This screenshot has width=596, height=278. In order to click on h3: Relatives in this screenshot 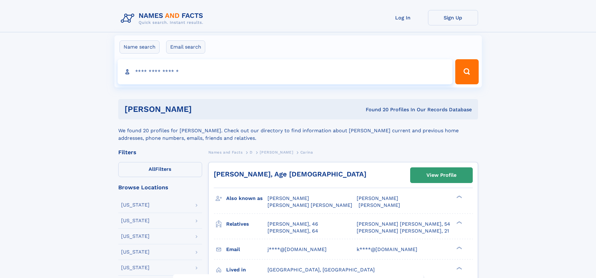, I will do `click(247, 224)`.